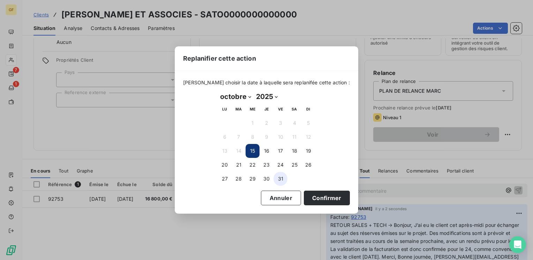 This screenshot has height=260, width=533. I want to click on button: 15, so click(253, 151).